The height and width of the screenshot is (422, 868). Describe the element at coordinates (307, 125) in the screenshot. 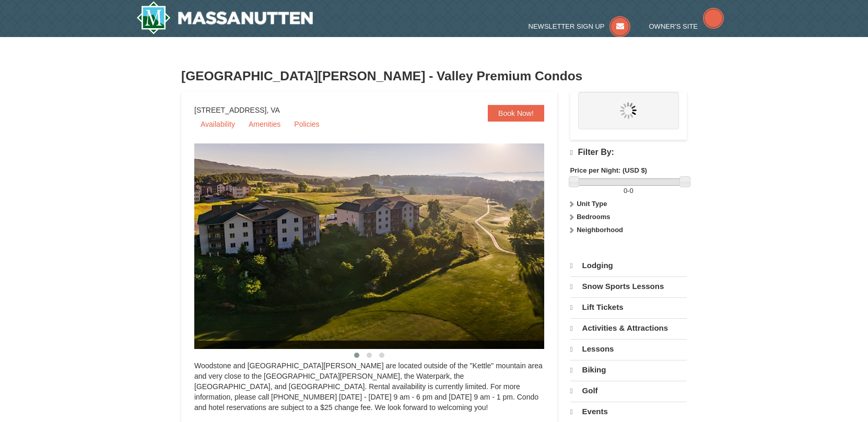

I see `a: Policies` at that location.